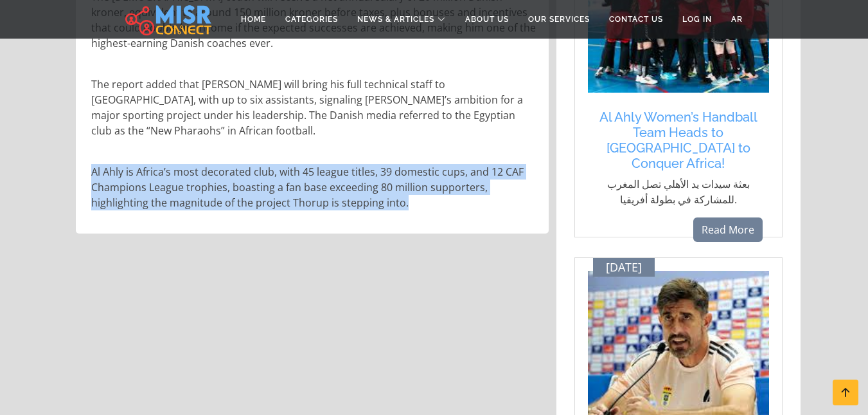  Describe the element at coordinates (728, 230) in the screenshot. I see `a: Read More` at that location.